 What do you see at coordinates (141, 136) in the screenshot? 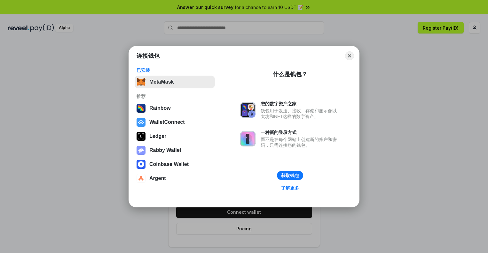
I see `img: svg+xml,%3Csvg%20xmlns%3D%22http%3A%2F%2Fwww.w3.org%2F2000%2Fsvg%22%20width%3D%2228%22%20height%3...` at bounding box center [141, 136].